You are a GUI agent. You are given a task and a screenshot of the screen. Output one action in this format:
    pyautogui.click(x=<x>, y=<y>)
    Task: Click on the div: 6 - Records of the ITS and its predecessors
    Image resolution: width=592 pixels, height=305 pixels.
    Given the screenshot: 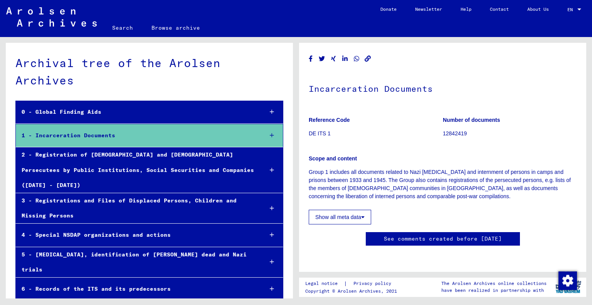 What is the action you would take?
    pyautogui.click(x=136, y=289)
    